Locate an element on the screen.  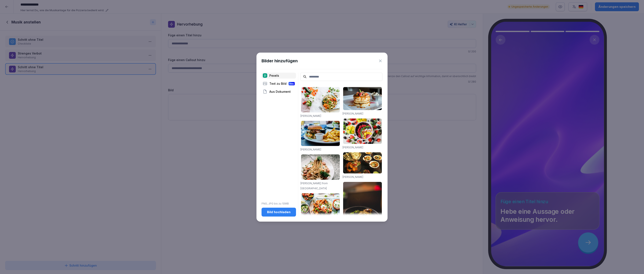
button: Bild hochladen is located at coordinates (279, 212).